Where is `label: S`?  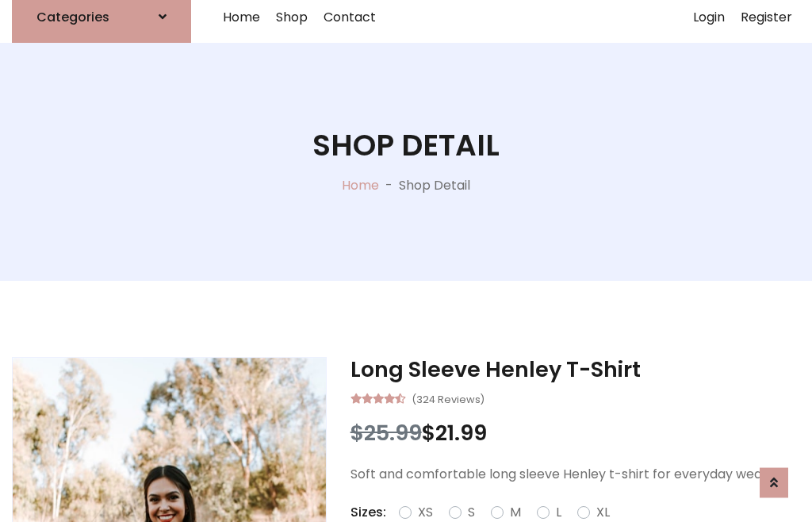
label: S is located at coordinates (471, 513).